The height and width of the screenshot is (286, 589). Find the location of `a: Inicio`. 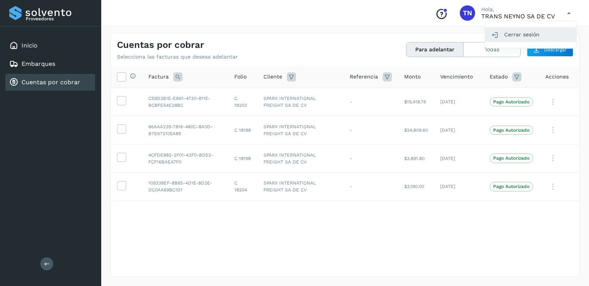

a: Inicio is located at coordinates (30, 45).